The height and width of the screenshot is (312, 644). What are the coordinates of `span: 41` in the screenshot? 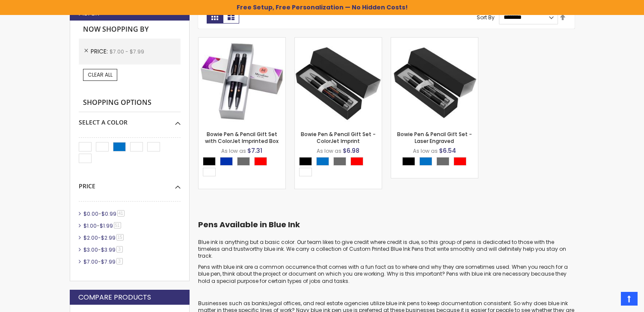 It's located at (121, 213).